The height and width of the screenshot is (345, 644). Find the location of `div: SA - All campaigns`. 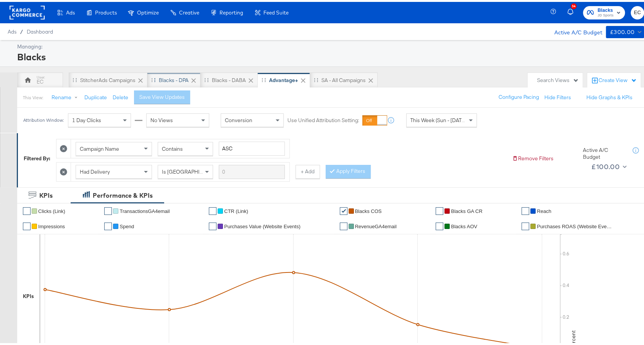

div: SA - All campaigns is located at coordinates (344, 78).